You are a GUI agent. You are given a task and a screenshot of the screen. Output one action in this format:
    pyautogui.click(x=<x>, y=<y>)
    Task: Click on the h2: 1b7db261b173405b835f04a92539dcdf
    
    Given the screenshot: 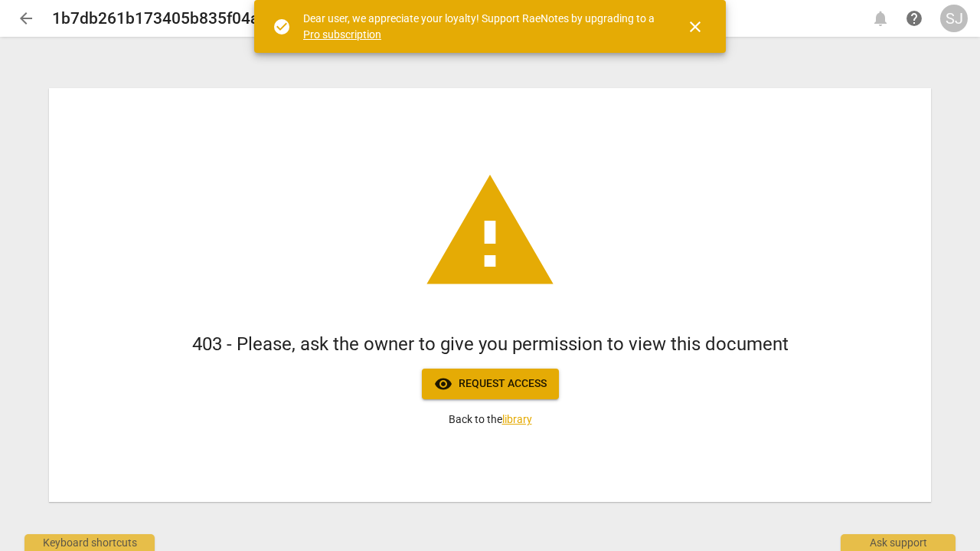 What is the action you would take?
    pyautogui.click(x=194, y=19)
    